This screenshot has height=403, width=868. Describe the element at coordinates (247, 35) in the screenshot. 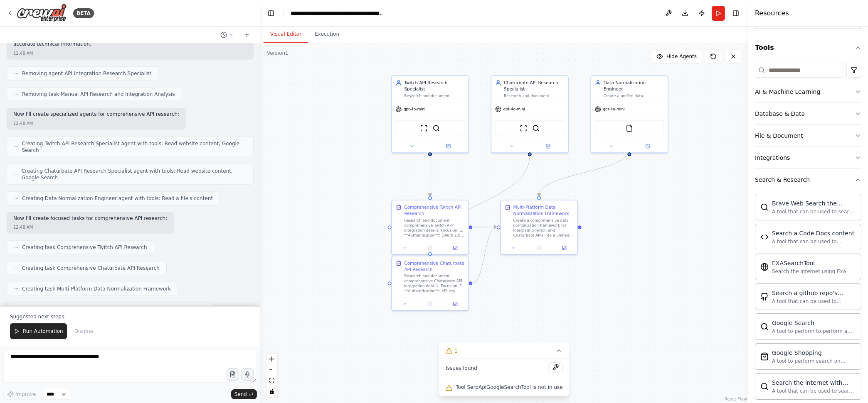

I see `button: Start a new chat` at that location.